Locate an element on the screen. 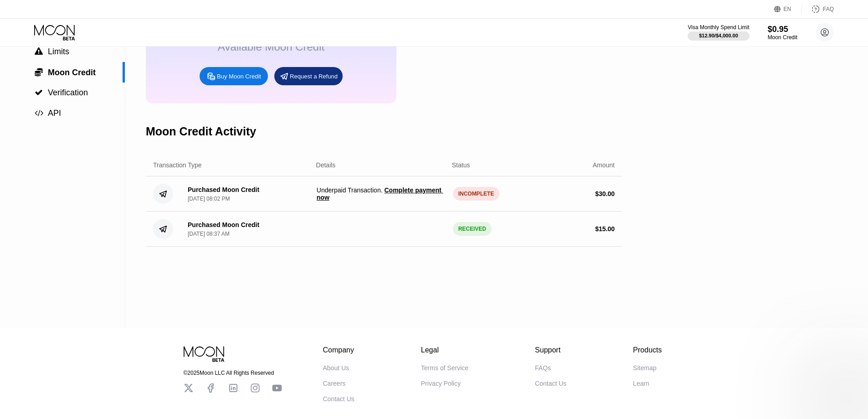 The height and width of the screenshot is (419, 868). span: Moon Credit is located at coordinates (71, 72).